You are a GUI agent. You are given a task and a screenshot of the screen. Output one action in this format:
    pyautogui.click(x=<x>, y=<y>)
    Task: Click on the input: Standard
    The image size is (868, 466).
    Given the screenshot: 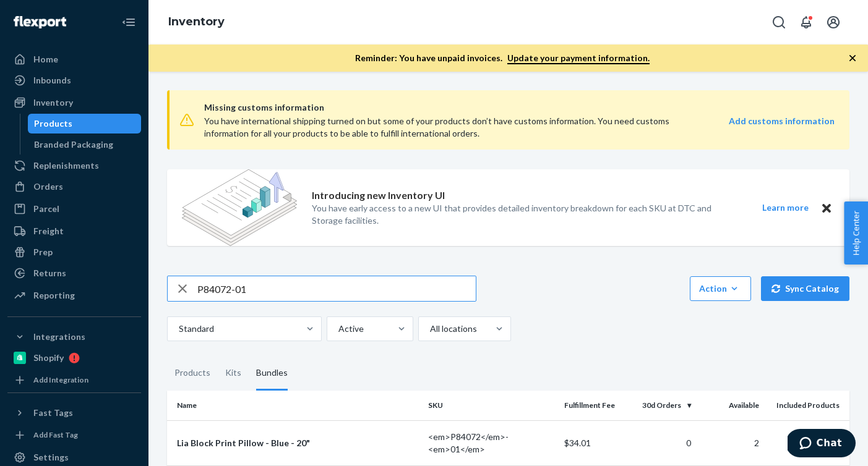 What is the action you would take?
    pyautogui.click(x=178, y=329)
    